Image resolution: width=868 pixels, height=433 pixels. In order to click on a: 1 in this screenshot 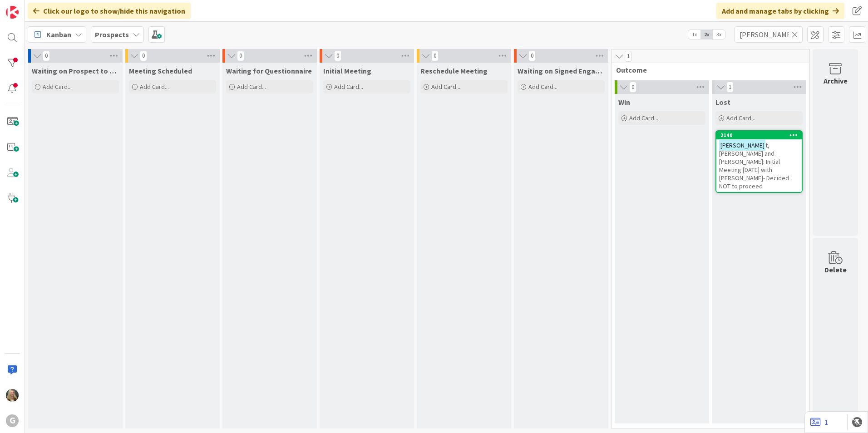, I will do `click(819, 422)`.